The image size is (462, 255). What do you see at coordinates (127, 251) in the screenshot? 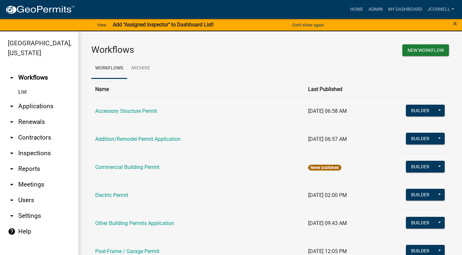
I see `a: Post-Frame / Garage Permit` at bounding box center [127, 251].